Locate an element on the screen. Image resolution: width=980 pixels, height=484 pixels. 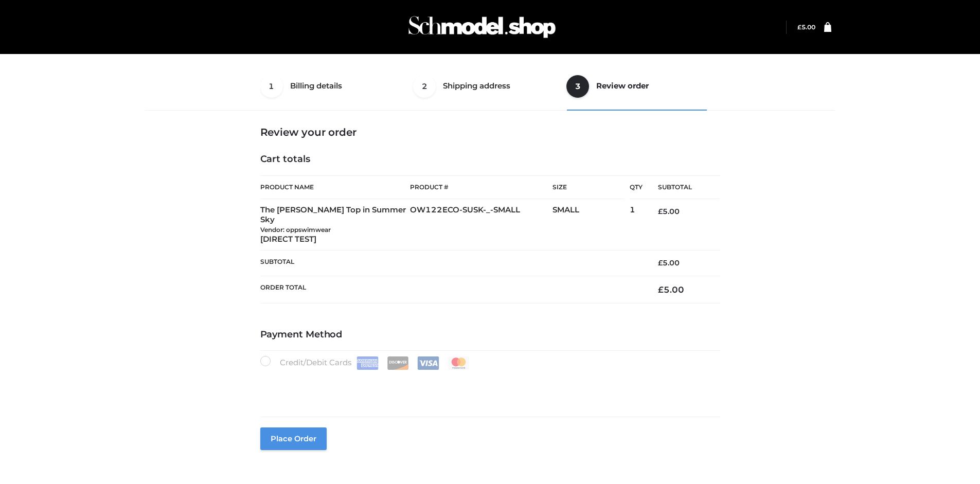
img: Amex is located at coordinates (367, 363).